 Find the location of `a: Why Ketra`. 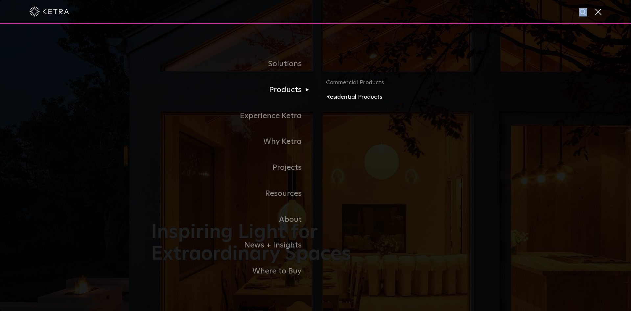

a: Why Ketra is located at coordinates (234, 141).